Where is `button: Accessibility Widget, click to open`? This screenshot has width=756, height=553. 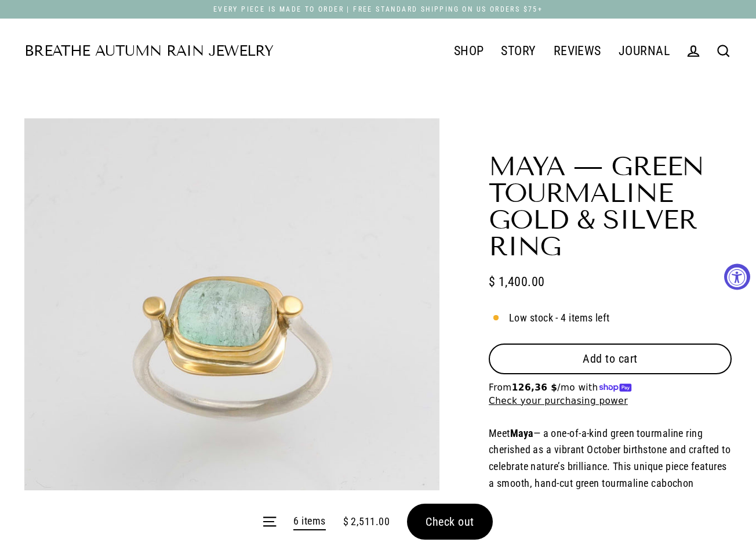
button: Accessibility Widget, click to open is located at coordinates (737, 276).